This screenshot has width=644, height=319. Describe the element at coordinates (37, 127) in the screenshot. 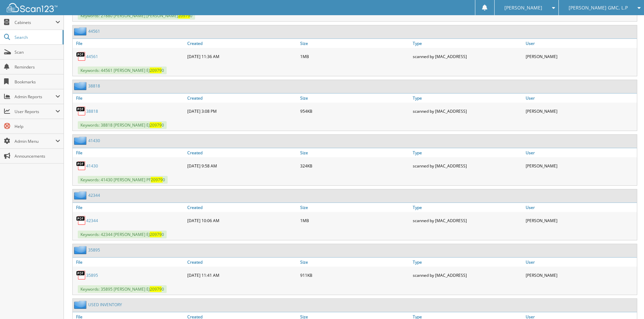

I see `span: Help` at that location.